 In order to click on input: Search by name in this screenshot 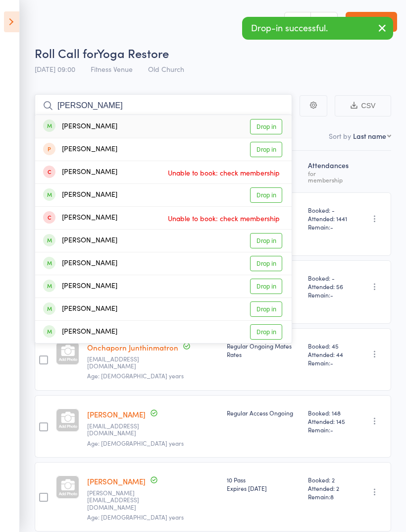, I will do `click(163, 106)`.